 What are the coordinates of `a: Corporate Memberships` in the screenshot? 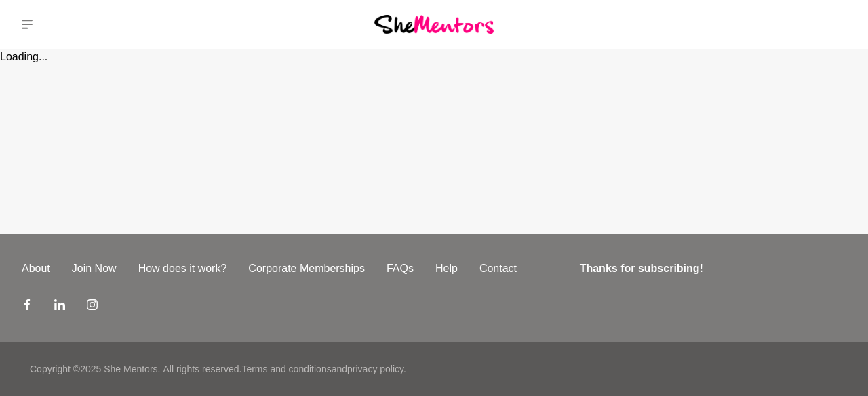 It's located at (307, 269).